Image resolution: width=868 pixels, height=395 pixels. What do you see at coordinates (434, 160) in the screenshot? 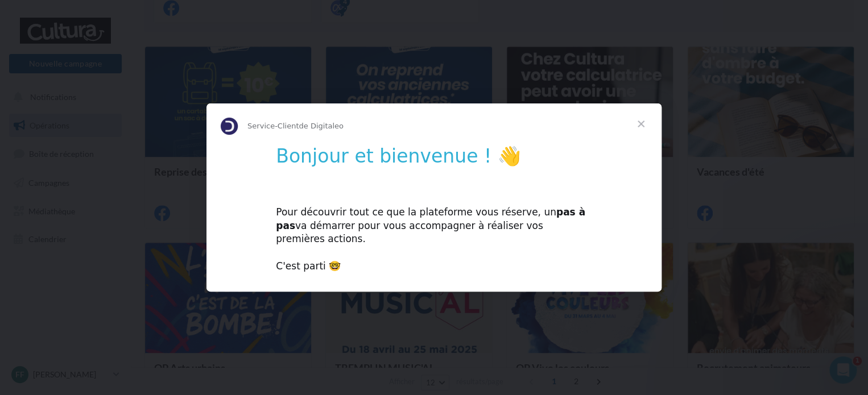
I see `h1: Bonjour et bienvenue ! 👋` at bounding box center [434, 160].